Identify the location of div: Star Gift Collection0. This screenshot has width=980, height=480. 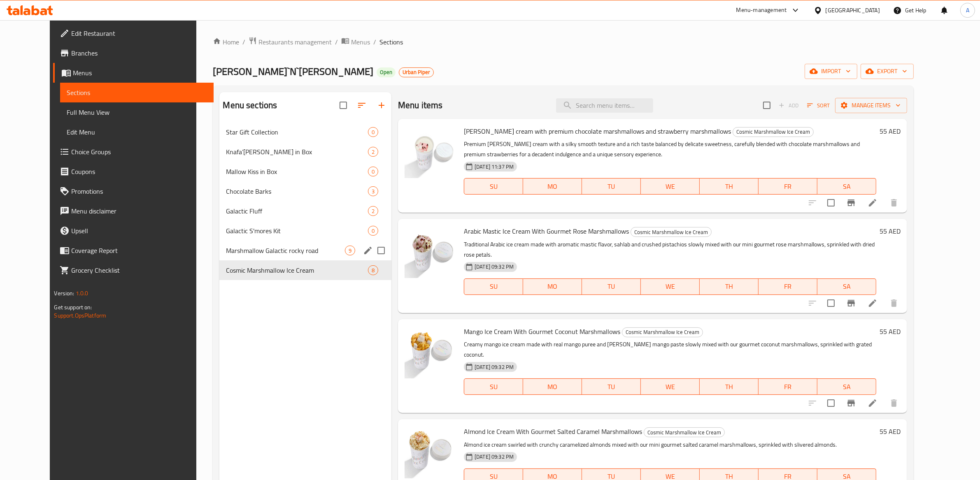
(306, 132).